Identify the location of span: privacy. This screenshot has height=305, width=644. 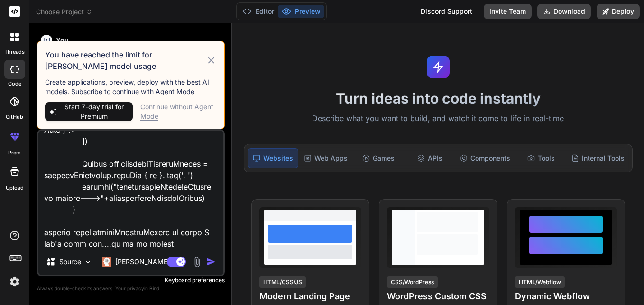
(135, 288).